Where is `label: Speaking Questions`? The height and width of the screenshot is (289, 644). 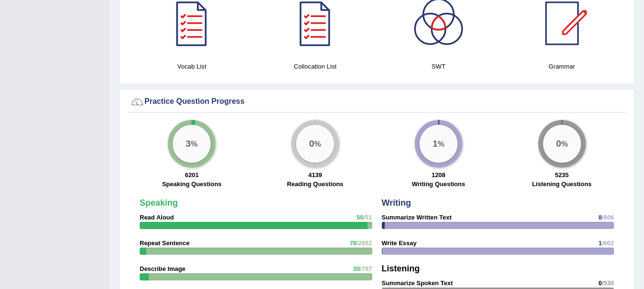
label: Speaking Questions is located at coordinates (192, 184).